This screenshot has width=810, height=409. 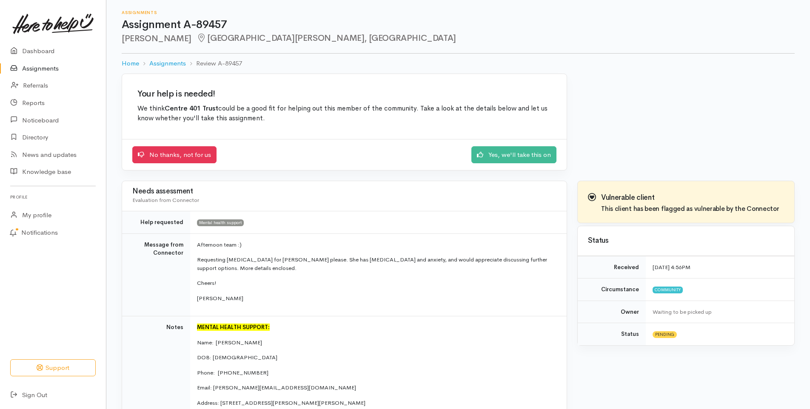 I want to click on h6: Assignments, so click(x=458, y=12).